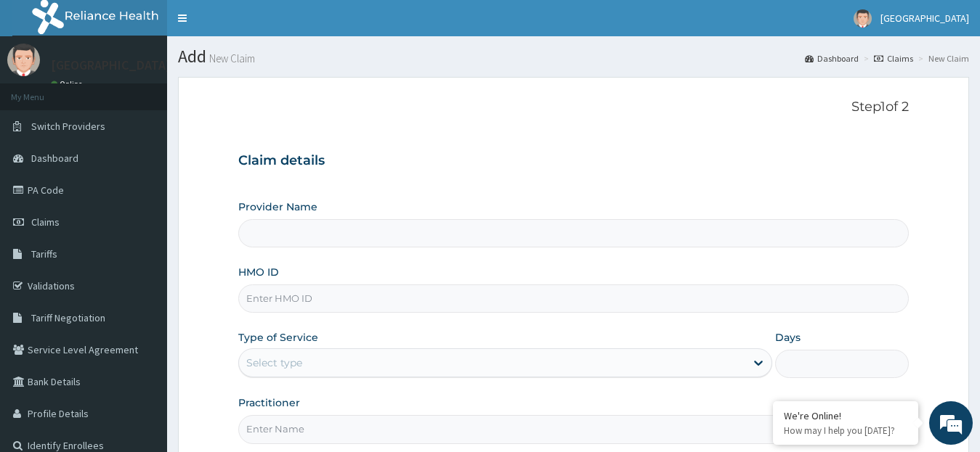 Image resolution: width=980 pixels, height=452 pixels. Describe the element at coordinates (278, 207) in the screenshot. I see `label: Provider Name` at that location.